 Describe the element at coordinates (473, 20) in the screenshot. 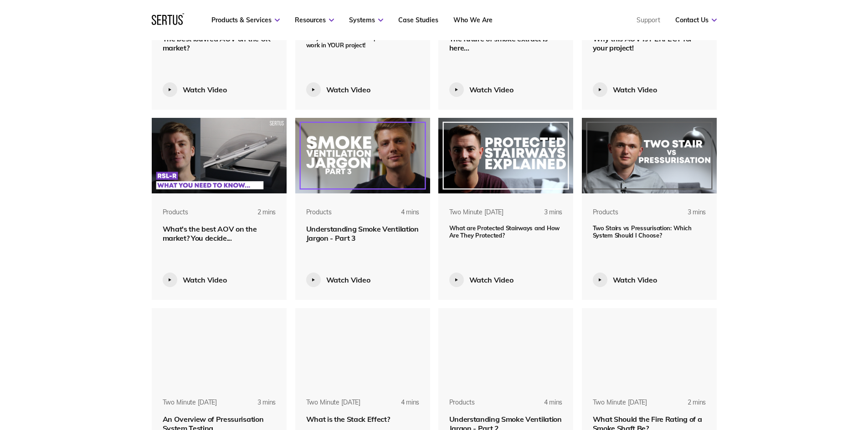

I see `a: Who We Are` at that location.